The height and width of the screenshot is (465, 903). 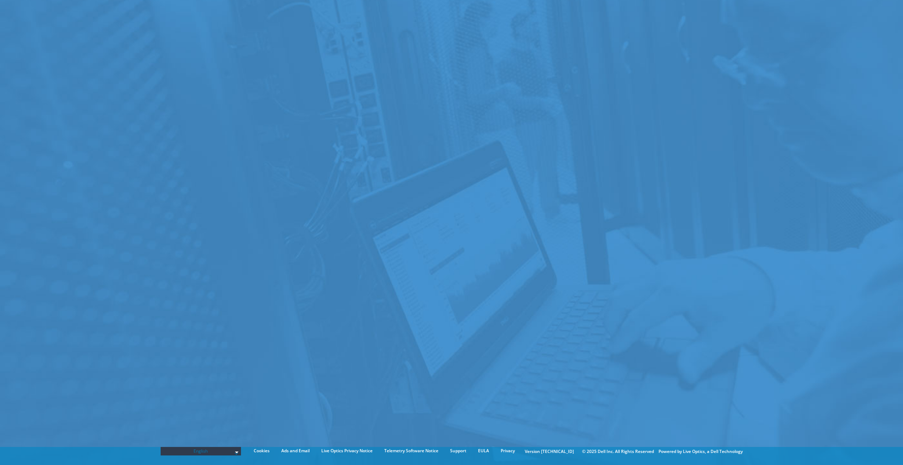 What do you see at coordinates (201, 451) in the screenshot?
I see `span: English` at bounding box center [201, 451].